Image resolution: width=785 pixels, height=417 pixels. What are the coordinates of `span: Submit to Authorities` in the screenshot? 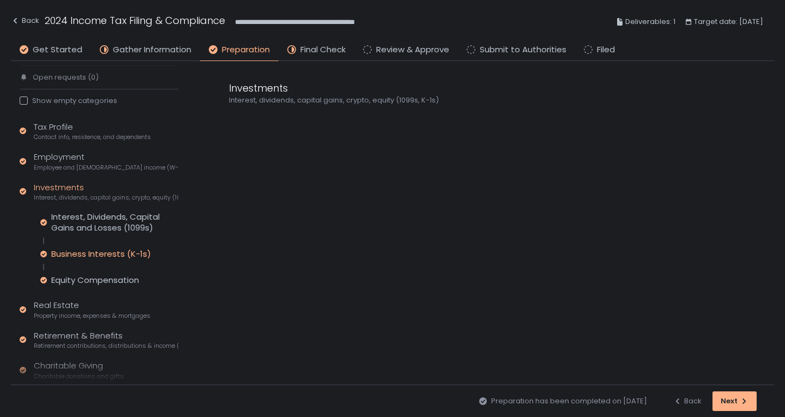 It's located at (523, 50).